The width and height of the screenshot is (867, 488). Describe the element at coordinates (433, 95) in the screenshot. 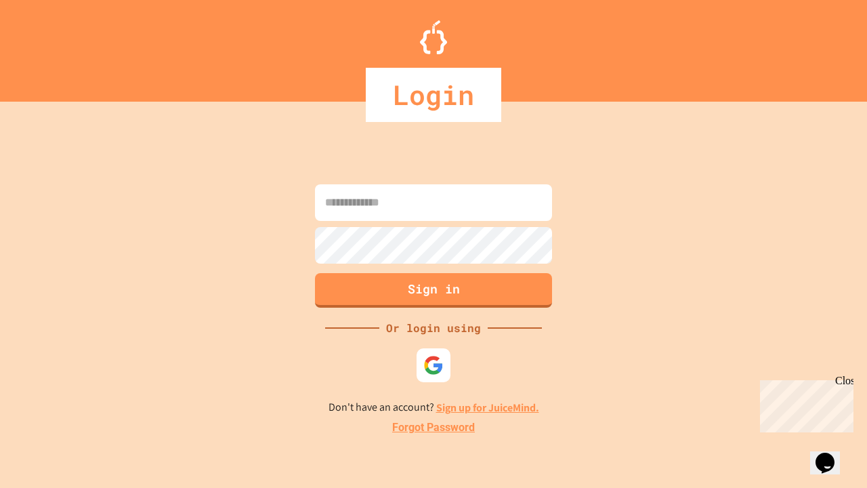

I see `div: Login` at that location.